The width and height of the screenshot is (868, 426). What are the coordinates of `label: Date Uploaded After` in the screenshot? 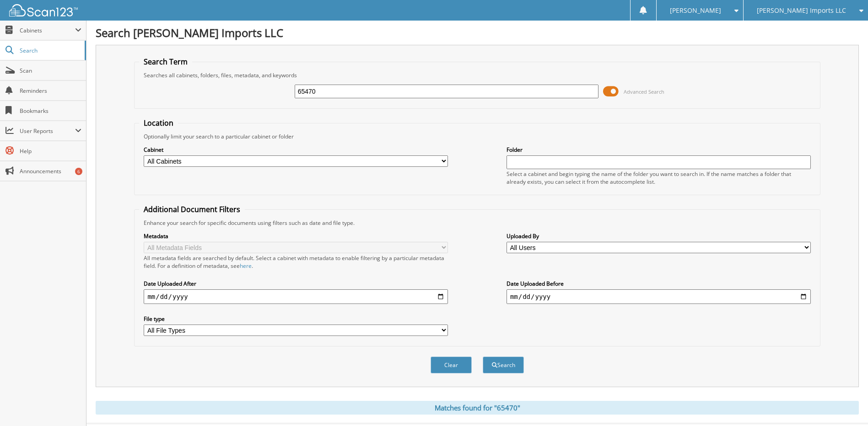 It's located at (295, 283).